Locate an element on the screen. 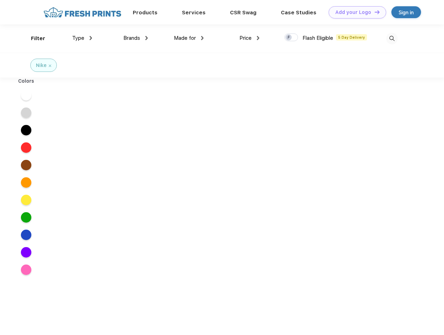 This screenshot has height=335, width=444. a: CSR Swag is located at coordinates (243, 13).